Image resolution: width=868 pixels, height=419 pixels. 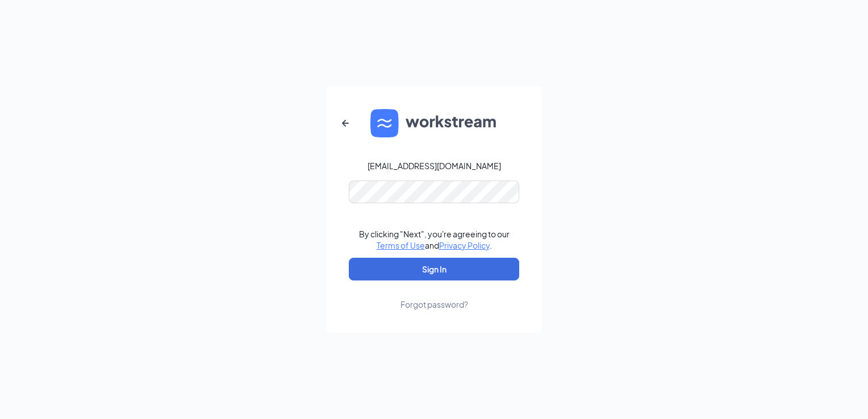 I want to click on img: WS logo and Workstream text, so click(x=434, y=123).